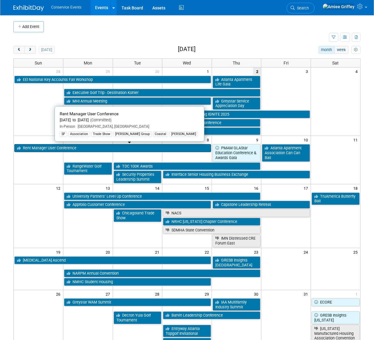 The height and width of the screenshot is (340, 374). Describe the element at coordinates (162, 197) in the screenshot. I see `a: University Partners’ Level Up Conference` at that location.